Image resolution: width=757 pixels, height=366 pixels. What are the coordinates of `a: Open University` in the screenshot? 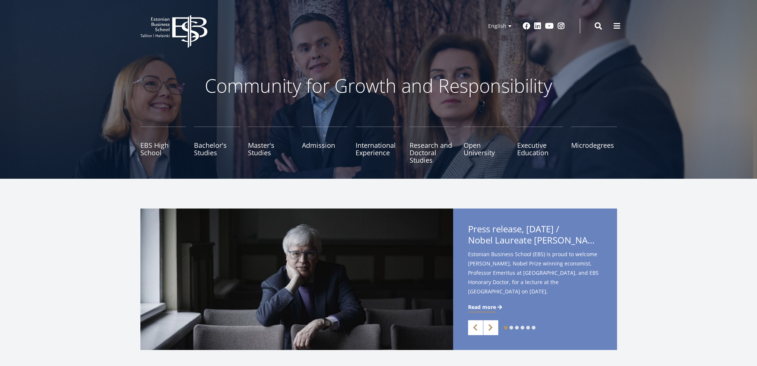 It's located at (486, 145).